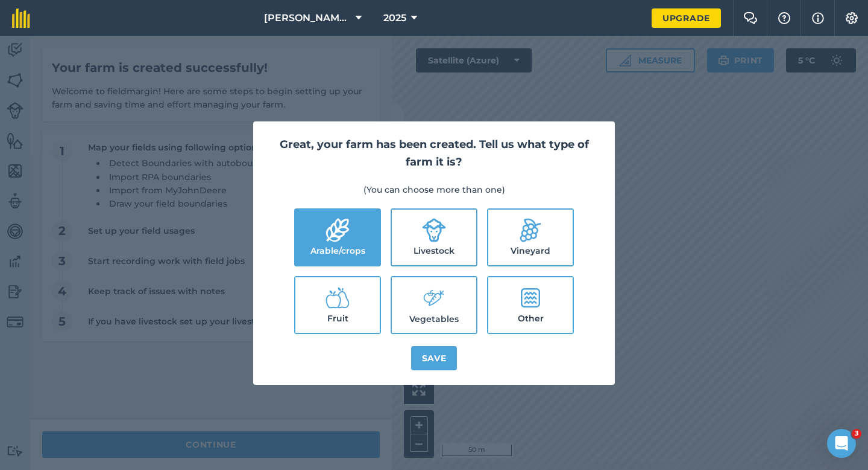  I want to click on img: Two speech bubbles overlapping with the left bubble in the forefront, so click(751, 19).